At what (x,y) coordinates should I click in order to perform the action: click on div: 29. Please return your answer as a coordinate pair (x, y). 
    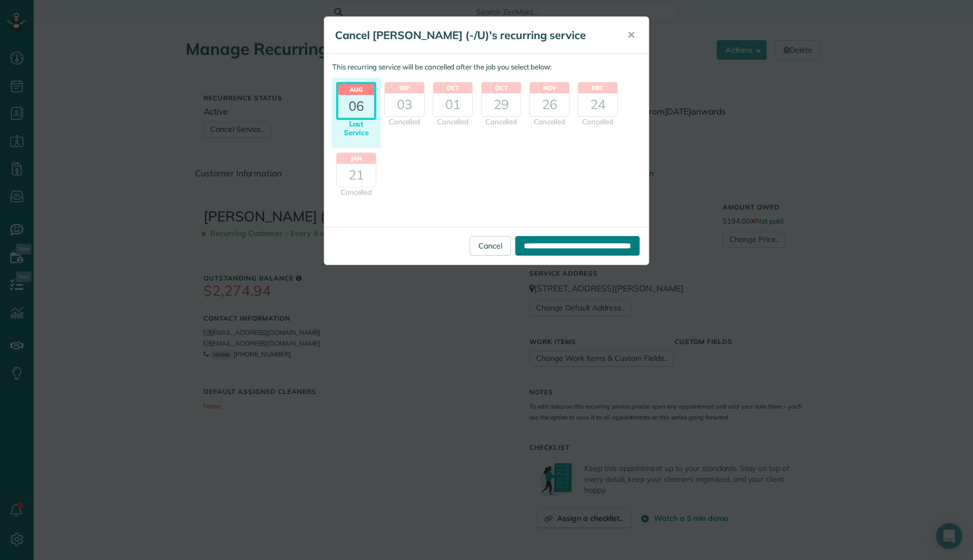
    Looking at the image, I should click on (501, 105).